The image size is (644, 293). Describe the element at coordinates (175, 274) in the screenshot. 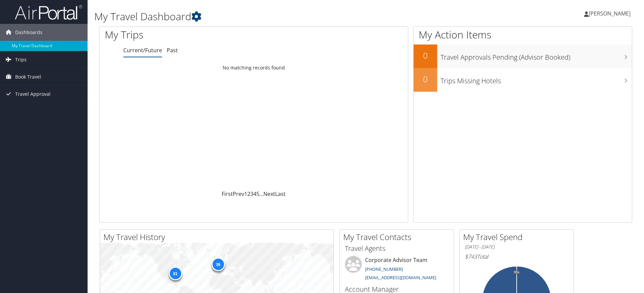

I see `div: 81` at that location.